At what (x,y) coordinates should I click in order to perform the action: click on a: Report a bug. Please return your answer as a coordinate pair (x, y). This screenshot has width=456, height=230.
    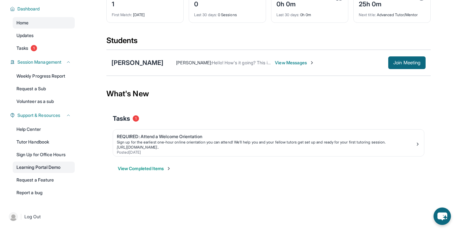
    Looking at the image, I should click on (44, 193).